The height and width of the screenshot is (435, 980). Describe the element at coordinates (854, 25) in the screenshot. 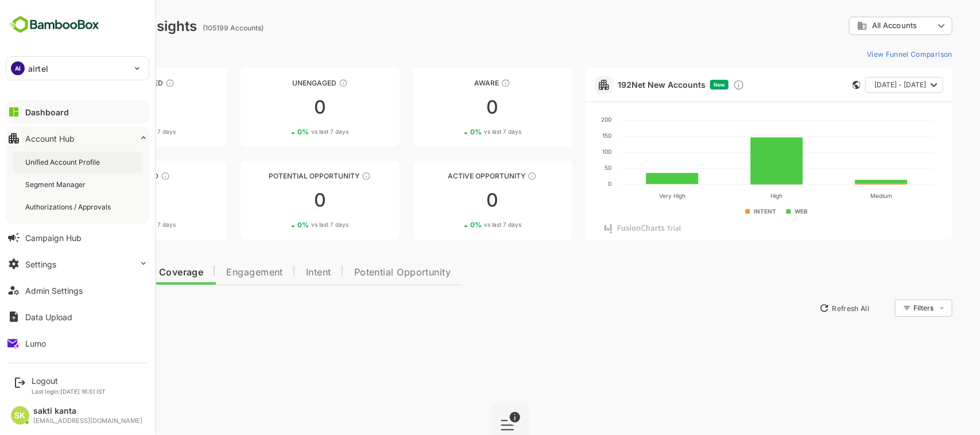

I see `span: All Accounts` at that location.